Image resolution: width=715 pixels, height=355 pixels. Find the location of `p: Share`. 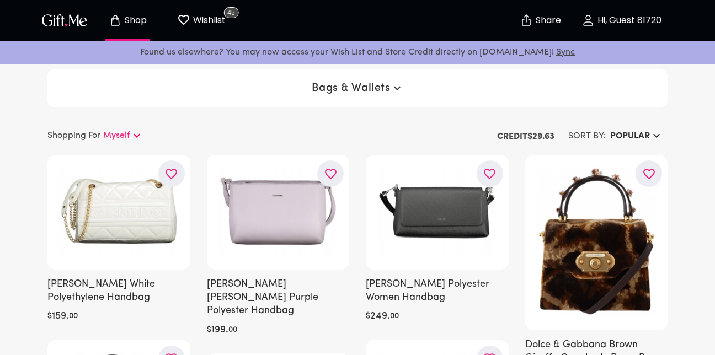

p: Share is located at coordinates (547, 20).